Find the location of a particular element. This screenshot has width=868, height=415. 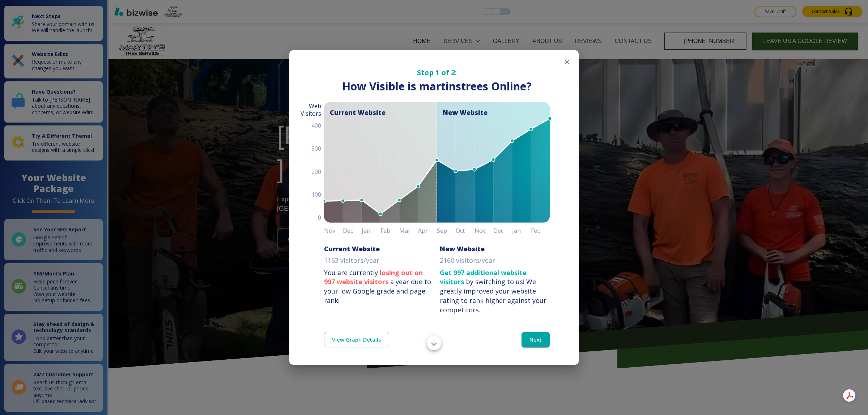

p: 1163 visitors/year is located at coordinates (352, 261).